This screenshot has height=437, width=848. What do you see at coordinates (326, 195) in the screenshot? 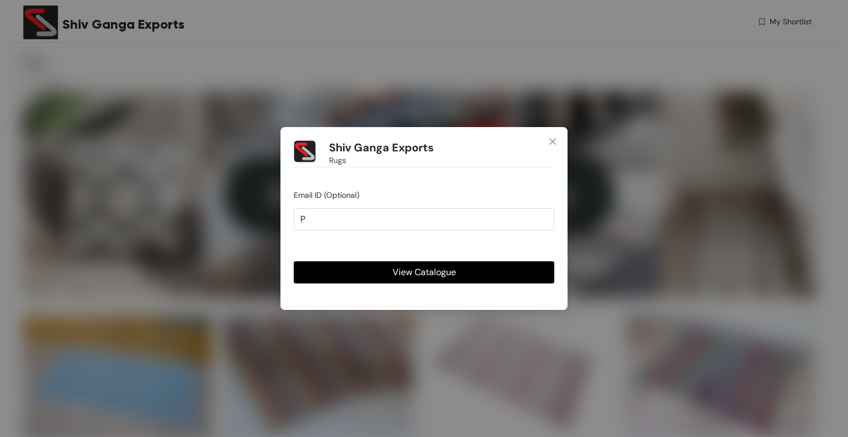
I see `span: Email ID (Optional)` at bounding box center [326, 195].